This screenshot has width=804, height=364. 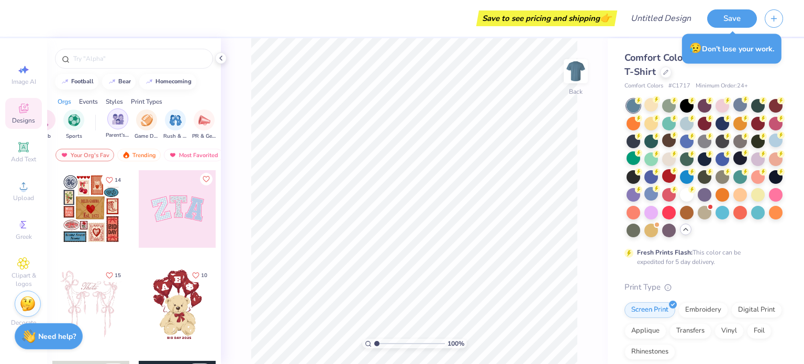 What do you see at coordinates (114, 102) in the screenshot?
I see `div: Styles` at bounding box center [114, 102].